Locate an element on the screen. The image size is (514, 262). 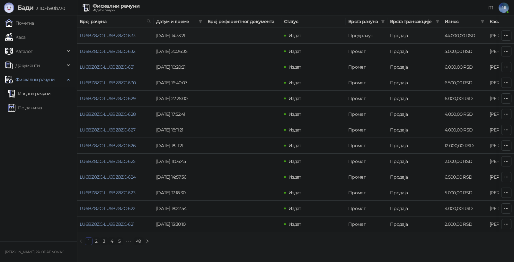
a: LU6BZ8ZC-LU6BZ8ZC-626 is located at coordinates (108, 146).